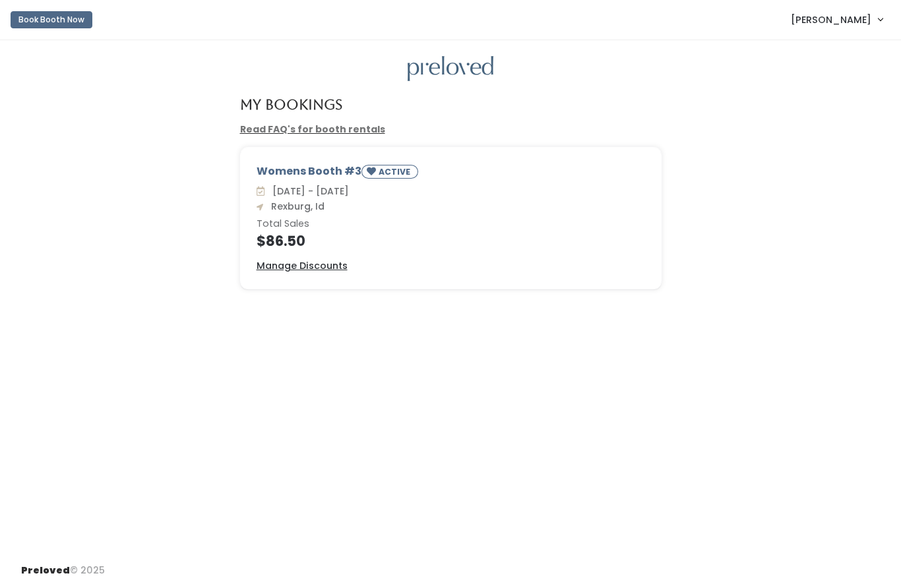 Image resolution: width=901 pixels, height=588 pixels. Describe the element at coordinates (302, 266) in the screenshot. I see `u: Manage Discounts` at that location.